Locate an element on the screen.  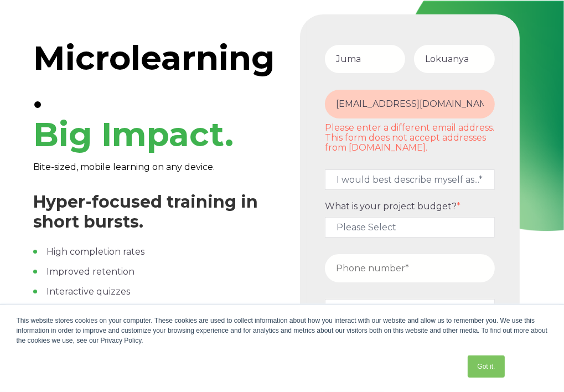
h3: Hyper-focused training in short bursts. is located at coordinates (154, 212).